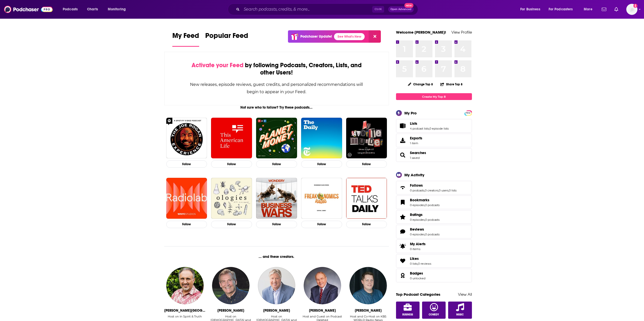 The height and width of the screenshot is (321, 644). What do you see at coordinates (460, 315) in the screenshot?
I see `span: Music` at bounding box center [460, 315].